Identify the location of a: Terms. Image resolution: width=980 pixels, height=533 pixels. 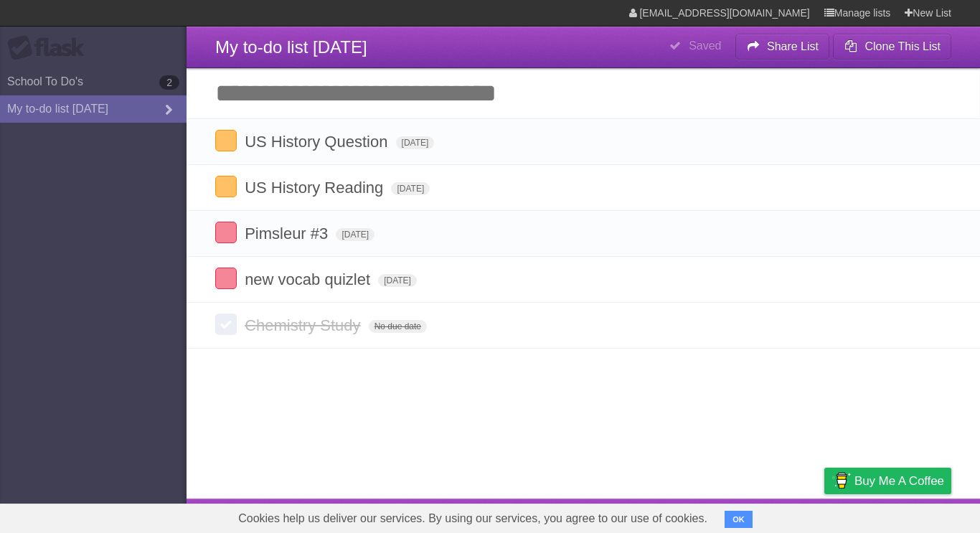
(772, 516).